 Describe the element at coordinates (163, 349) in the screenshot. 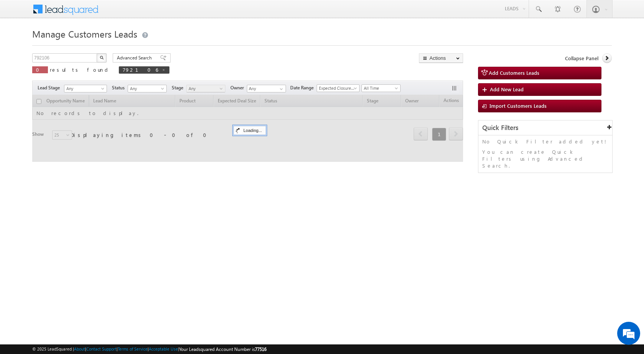

I see `a: Acceptable Use` at that location.